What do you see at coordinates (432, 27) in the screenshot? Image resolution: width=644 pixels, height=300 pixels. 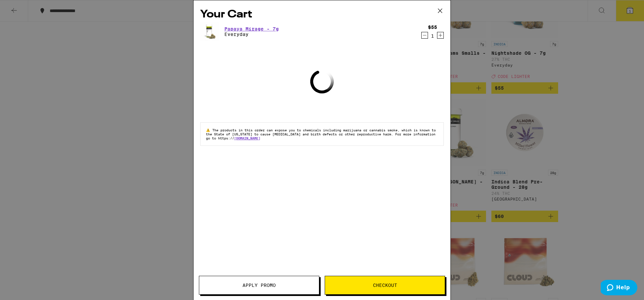 I see `div: $55` at bounding box center [432, 27].